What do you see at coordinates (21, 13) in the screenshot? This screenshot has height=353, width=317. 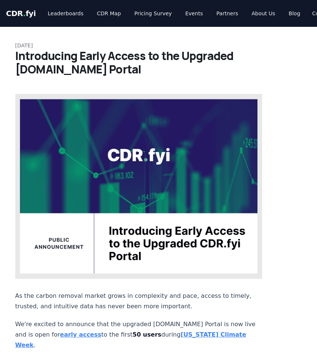 I see `span: CDR fyi` at bounding box center [21, 13].